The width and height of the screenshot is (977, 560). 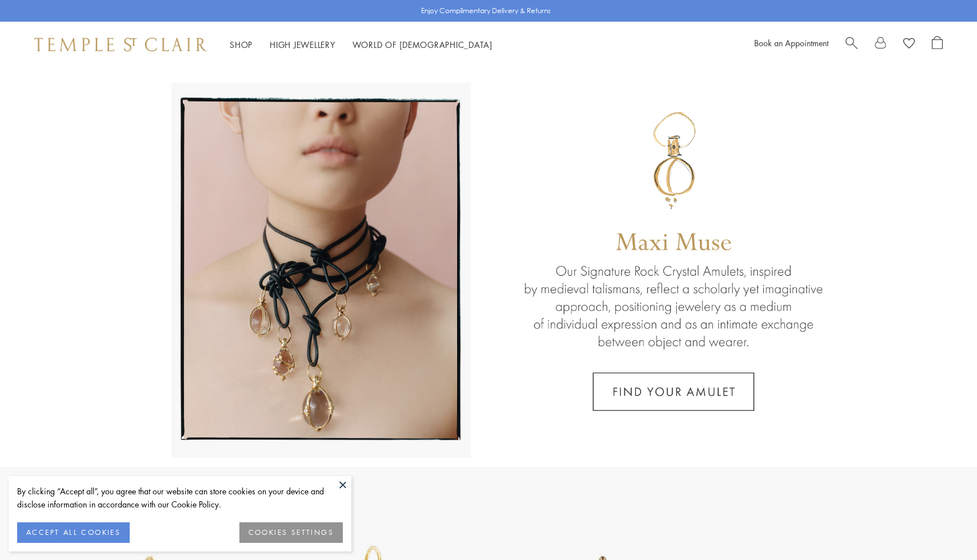 What do you see at coordinates (121, 44) in the screenshot?
I see `img: Temple St. Clair` at bounding box center [121, 44].